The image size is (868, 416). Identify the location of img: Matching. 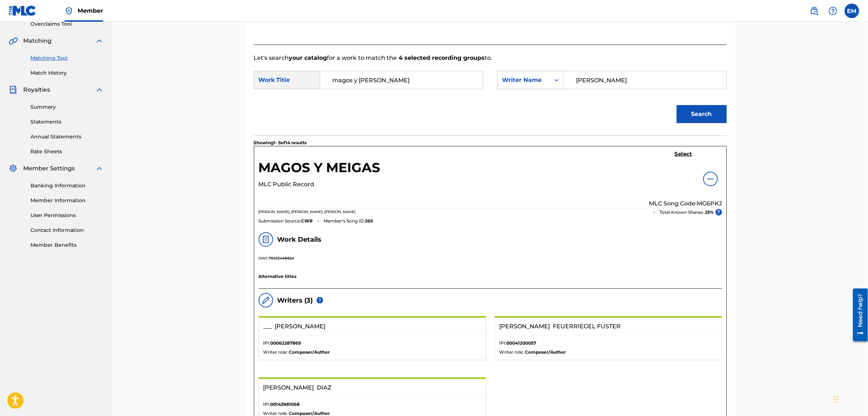
(13, 41).